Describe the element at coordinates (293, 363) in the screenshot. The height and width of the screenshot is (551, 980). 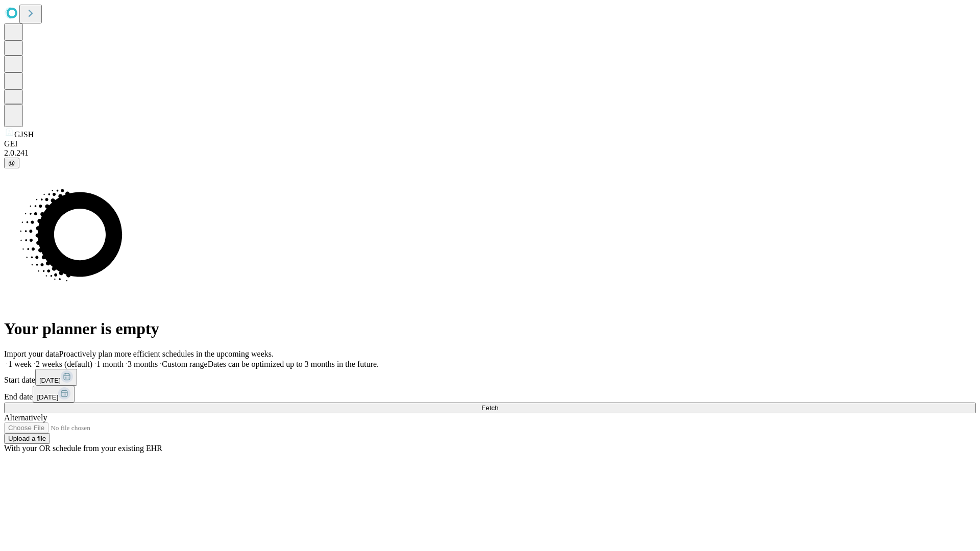
I see `span: Dates can be optimized up to 3 months in the future.` at that location.